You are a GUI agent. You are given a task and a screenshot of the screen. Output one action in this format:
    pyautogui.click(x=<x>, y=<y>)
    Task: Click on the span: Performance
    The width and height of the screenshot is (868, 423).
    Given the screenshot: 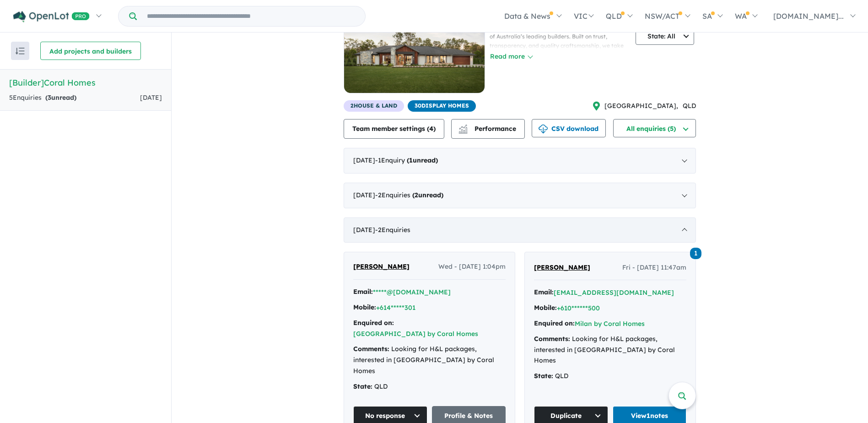 What is the action you would take?
    pyautogui.click(x=488, y=128)
    